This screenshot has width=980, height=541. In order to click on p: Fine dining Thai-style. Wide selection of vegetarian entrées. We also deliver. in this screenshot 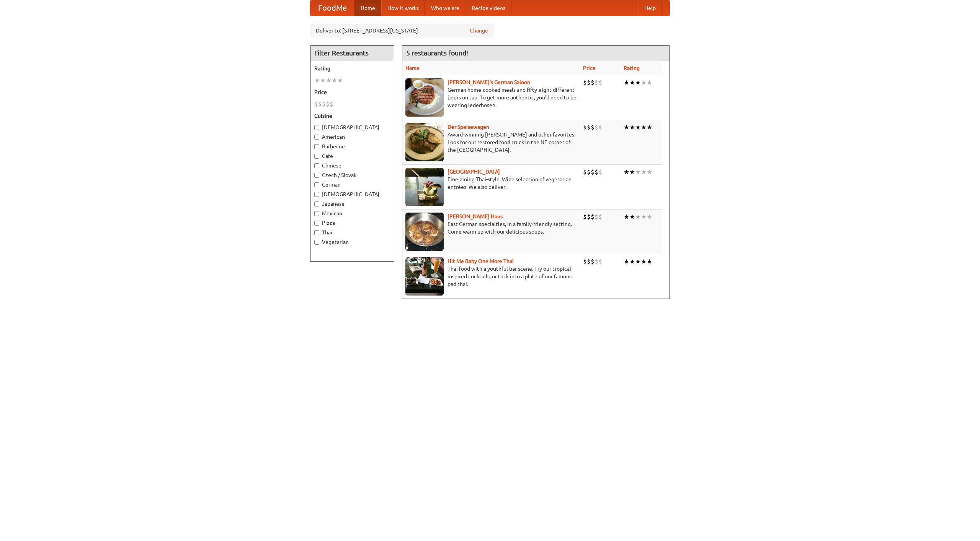, I will do `click(491, 184)`.